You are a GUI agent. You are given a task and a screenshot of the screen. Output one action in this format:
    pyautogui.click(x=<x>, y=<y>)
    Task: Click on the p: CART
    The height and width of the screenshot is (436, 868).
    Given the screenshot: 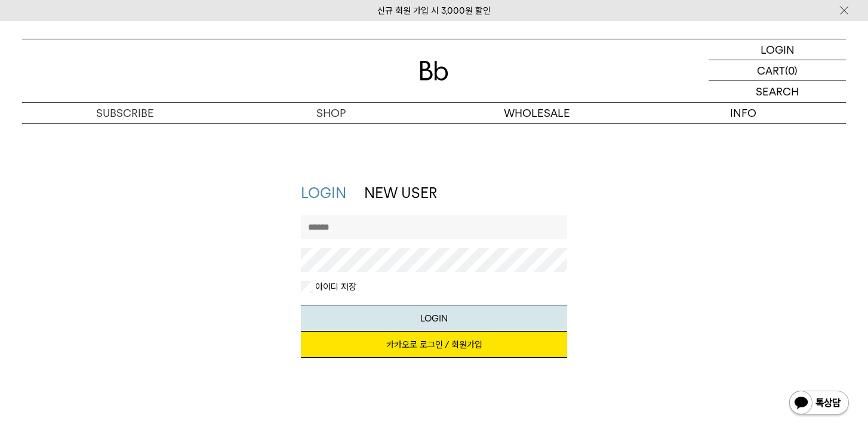 What is the action you would take?
    pyautogui.click(x=771, y=70)
    